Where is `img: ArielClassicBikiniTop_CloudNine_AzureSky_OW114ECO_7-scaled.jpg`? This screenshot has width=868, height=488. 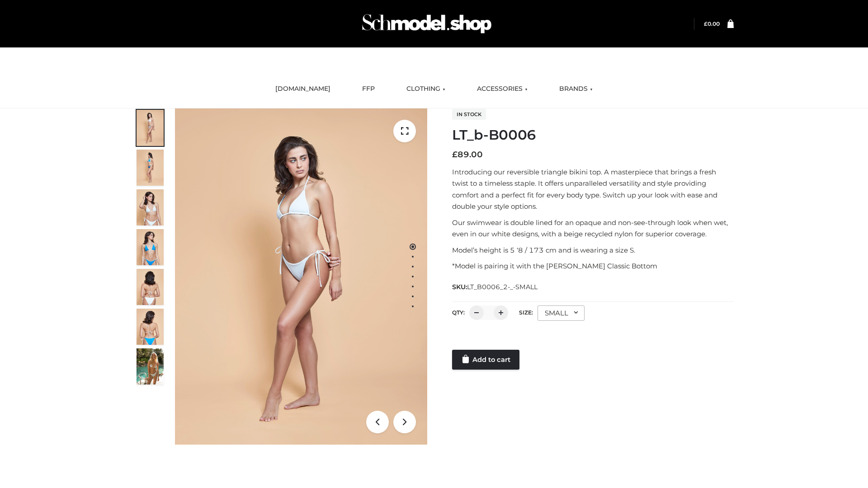
img: ArielClassicBikiniTop_CloudNine_AzureSky_OW114ECO_7-scaled.jpg is located at coordinates (150, 287).